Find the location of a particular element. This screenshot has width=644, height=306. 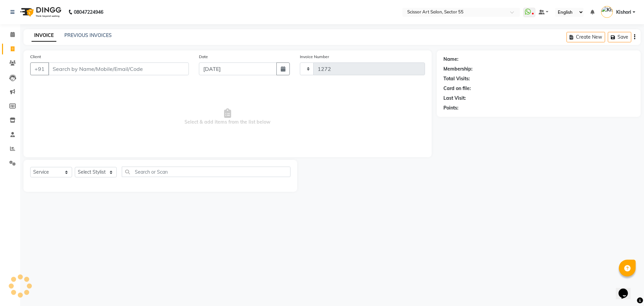

label: Invoice Number is located at coordinates (314, 56).